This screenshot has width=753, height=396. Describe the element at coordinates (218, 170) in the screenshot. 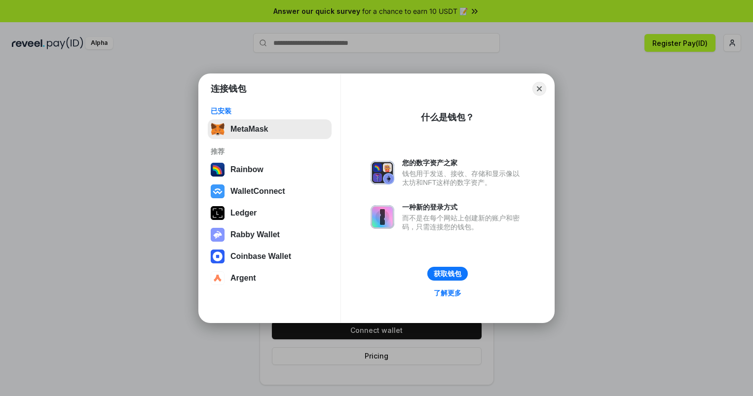

I see `img: svg+xml,%3Csvg%20width%3D%22120%22%20height%3D%22120%22%20viewBox%3D%220%200%20120%20120%22%20fil...` at that location.